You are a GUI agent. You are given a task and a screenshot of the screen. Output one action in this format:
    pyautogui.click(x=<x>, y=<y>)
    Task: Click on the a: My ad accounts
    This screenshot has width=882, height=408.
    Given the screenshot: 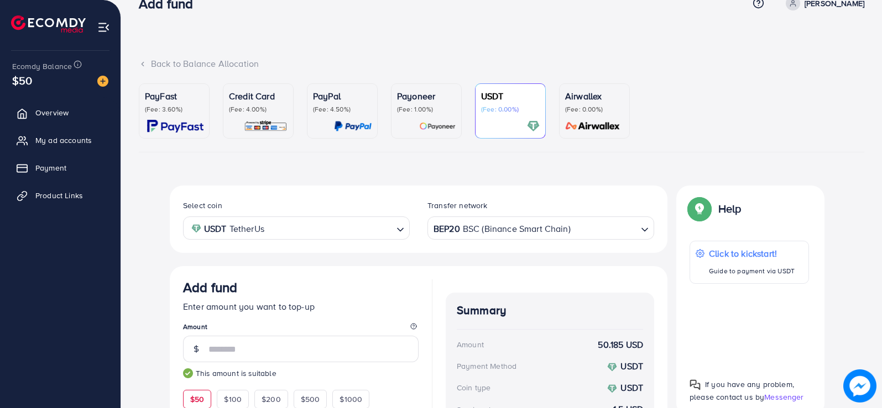 What is the action you would take?
    pyautogui.click(x=60, y=140)
    